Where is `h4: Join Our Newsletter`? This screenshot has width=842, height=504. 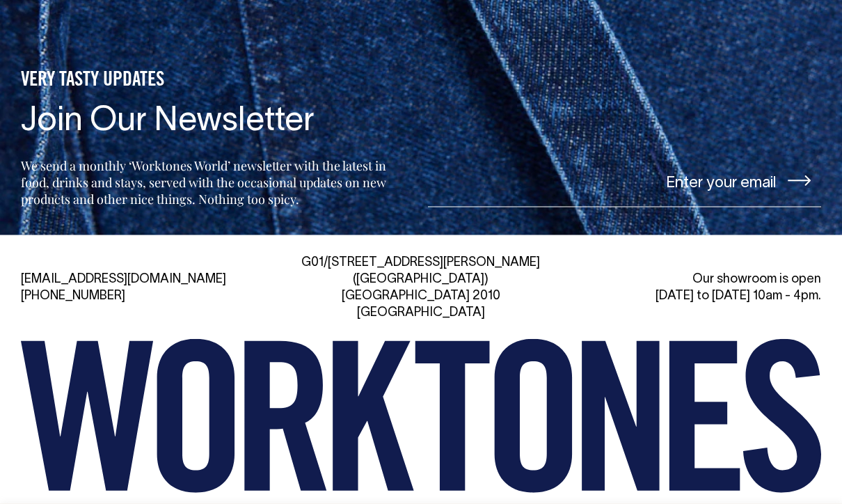
h4: Join Our Newsletter is located at coordinates (217, 122).